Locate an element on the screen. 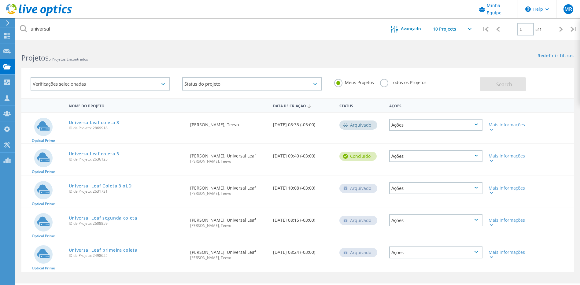  input: Pesquisar projetos por nome, proprietário, ID, empresa, etc is located at coordinates (198, 29).